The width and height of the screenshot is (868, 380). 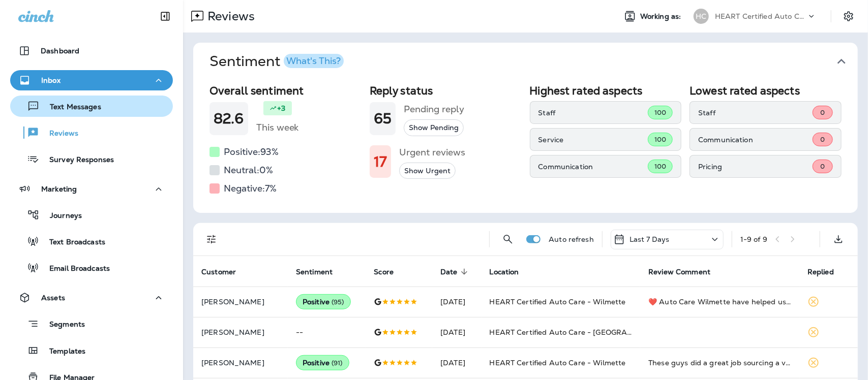 I want to click on p: Pricing, so click(x=755, y=166).